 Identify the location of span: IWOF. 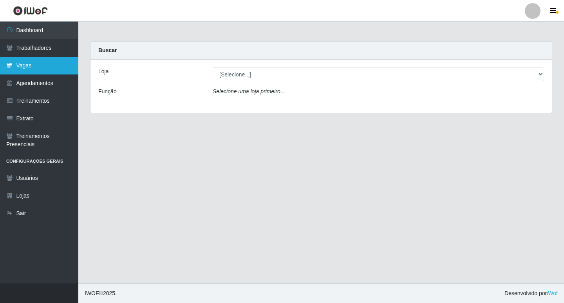
(92, 293).